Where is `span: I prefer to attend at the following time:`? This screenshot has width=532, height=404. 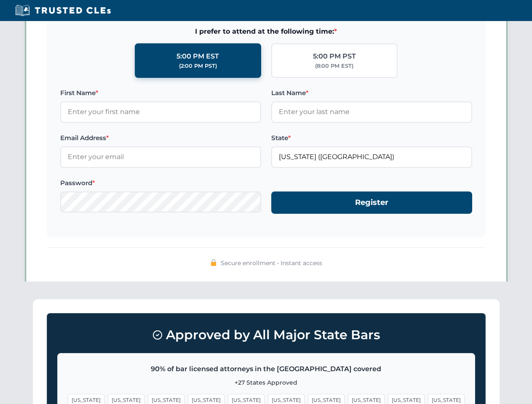
span: I prefer to attend at the following time: is located at coordinates (266, 31).